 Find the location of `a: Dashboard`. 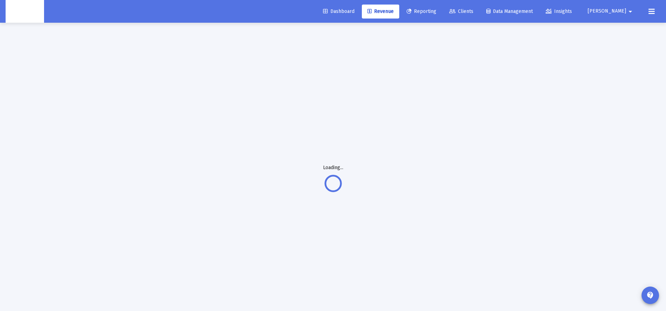

a: Dashboard is located at coordinates (339, 12).